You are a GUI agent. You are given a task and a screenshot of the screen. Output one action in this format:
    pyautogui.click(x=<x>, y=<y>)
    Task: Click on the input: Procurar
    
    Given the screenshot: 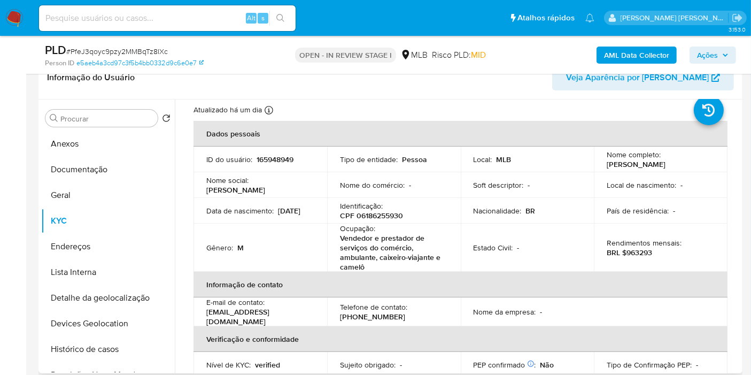 What is the action you would take?
    pyautogui.click(x=107, y=119)
    